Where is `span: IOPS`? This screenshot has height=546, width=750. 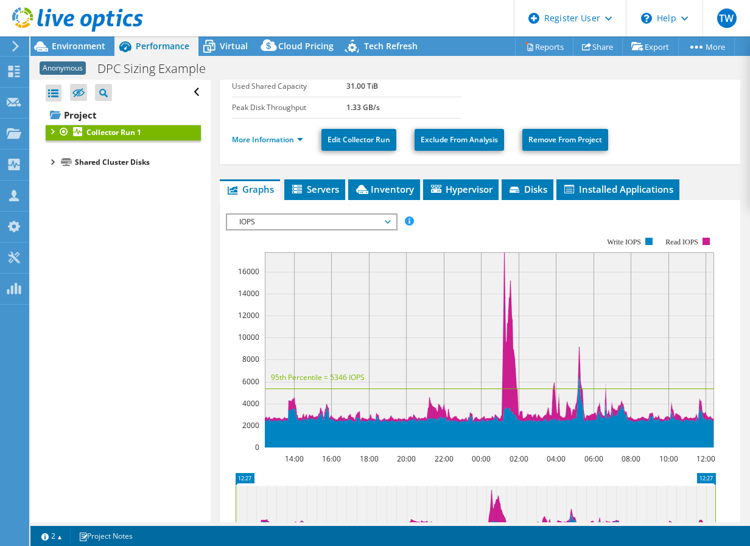 span: IOPS is located at coordinates (311, 222).